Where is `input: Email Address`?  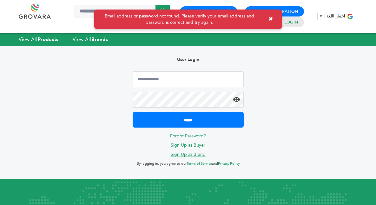
input: Email Address is located at coordinates (188, 79).